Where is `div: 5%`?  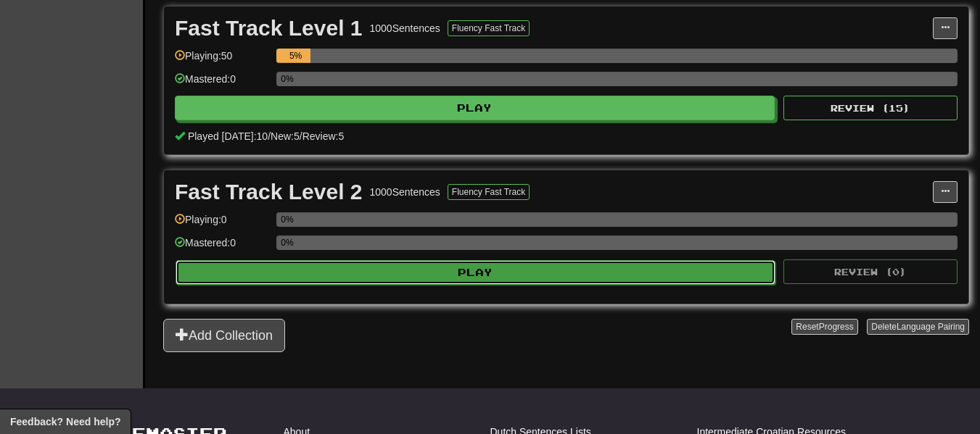 div: 5% is located at coordinates (295, 56).